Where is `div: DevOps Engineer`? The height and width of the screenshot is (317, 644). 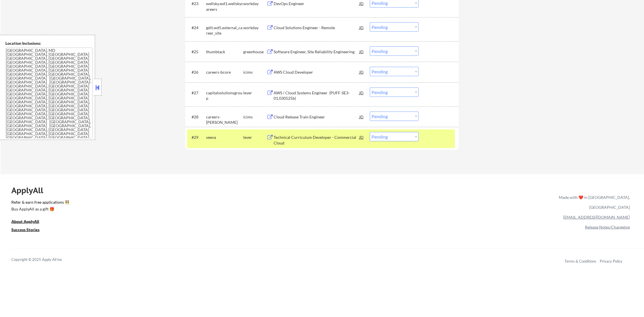
div: DevOps Engineer is located at coordinates (317, 4).